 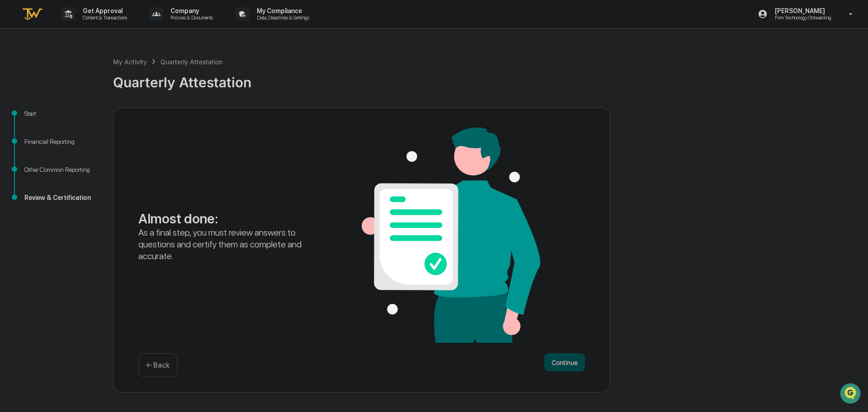 I want to click on p: Get Approval, so click(x=103, y=11).